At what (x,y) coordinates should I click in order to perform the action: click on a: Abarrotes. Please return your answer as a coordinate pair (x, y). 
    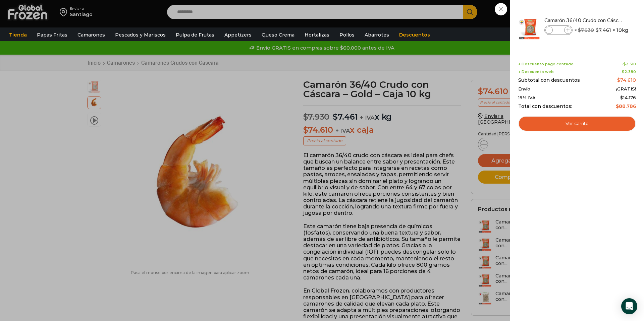
    Looking at the image, I should click on (377, 35).